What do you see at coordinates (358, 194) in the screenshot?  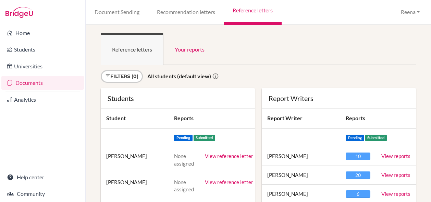 I see `div: 6` at bounding box center [358, 194].